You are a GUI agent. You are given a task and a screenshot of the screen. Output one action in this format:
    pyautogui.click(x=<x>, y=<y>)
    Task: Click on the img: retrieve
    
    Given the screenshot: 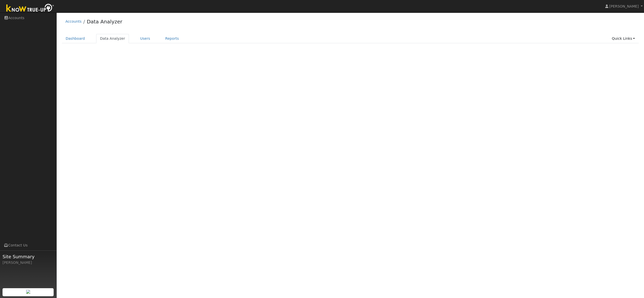 What is the action you would take?
    pyautogui.click(x=28, y=292)
    